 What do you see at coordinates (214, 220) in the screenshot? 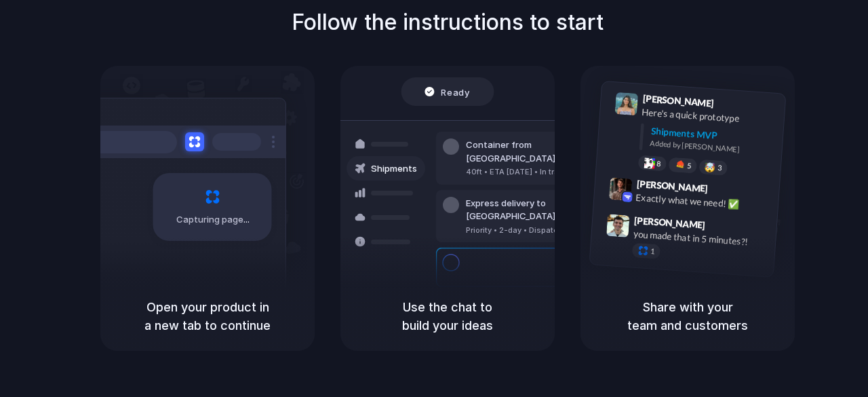
I see `span: Capturing page` at bounding box center [214, 220].